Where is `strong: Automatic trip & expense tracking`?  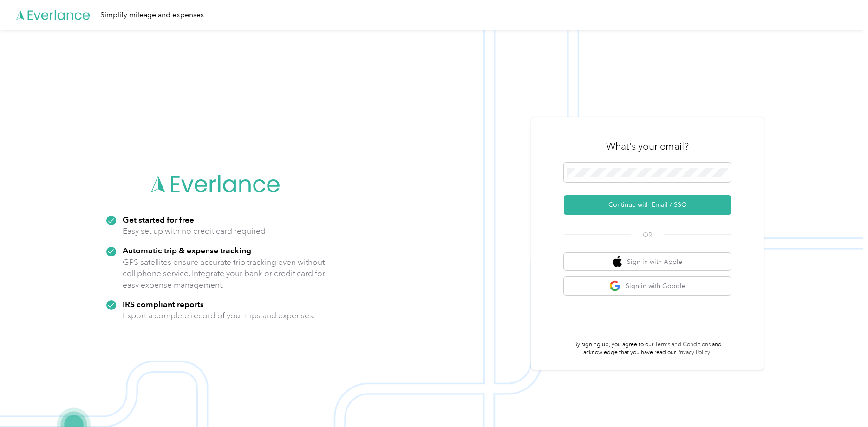 strong: Automatic trip & expense tracking is located at coordinates (186, 250).